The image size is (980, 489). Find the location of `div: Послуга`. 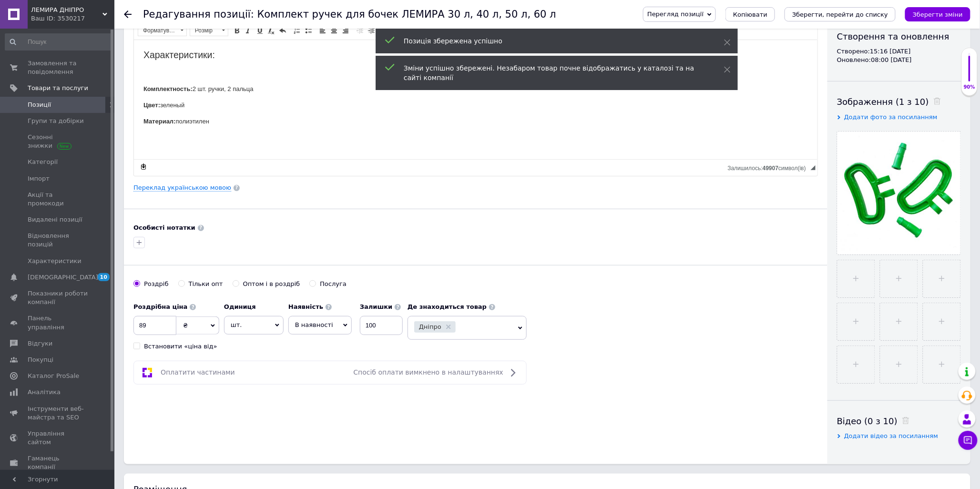

div: Послуга is located at coordinates (333, 284).